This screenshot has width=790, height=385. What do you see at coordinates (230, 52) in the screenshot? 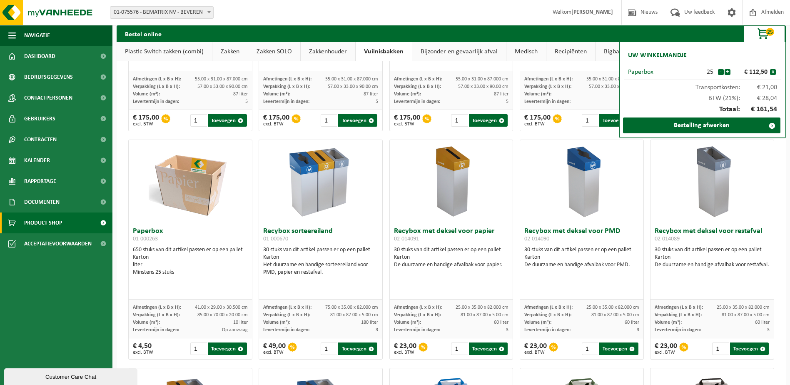
I see `a: Zakken` at bounding box center [230, 52].